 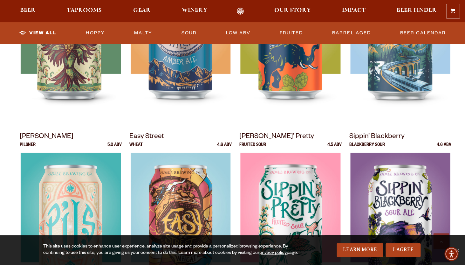 I want to click on a: Odell Home, so click(x=240, y=11).